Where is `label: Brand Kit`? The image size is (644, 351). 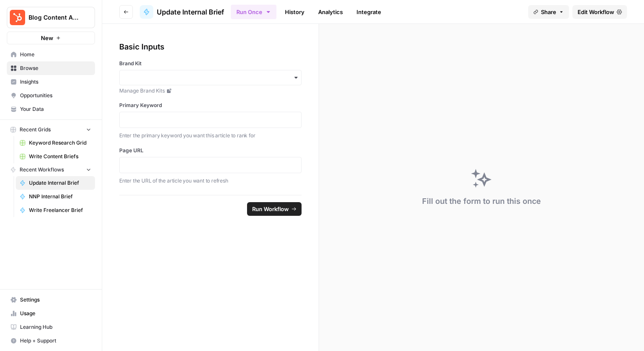 label: Brand Kit is located at coordinates (211, 64).